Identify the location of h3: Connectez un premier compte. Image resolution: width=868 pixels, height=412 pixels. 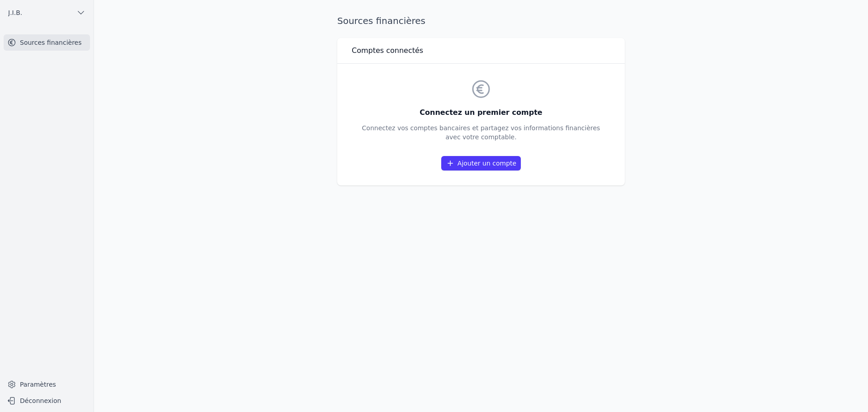
(481, 113).